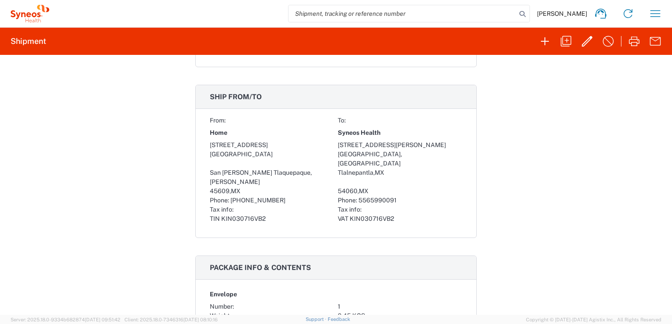  What do you see at coordinates (402, 14) in the screenshot?
I see `input: Shipment, tracking or reference number` at bounding box center [402, 14].